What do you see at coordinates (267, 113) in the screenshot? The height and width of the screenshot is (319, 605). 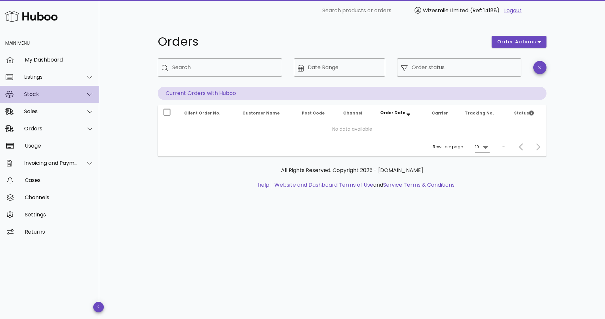 I see `th: Customer Name` at bounding box center [267, 113].